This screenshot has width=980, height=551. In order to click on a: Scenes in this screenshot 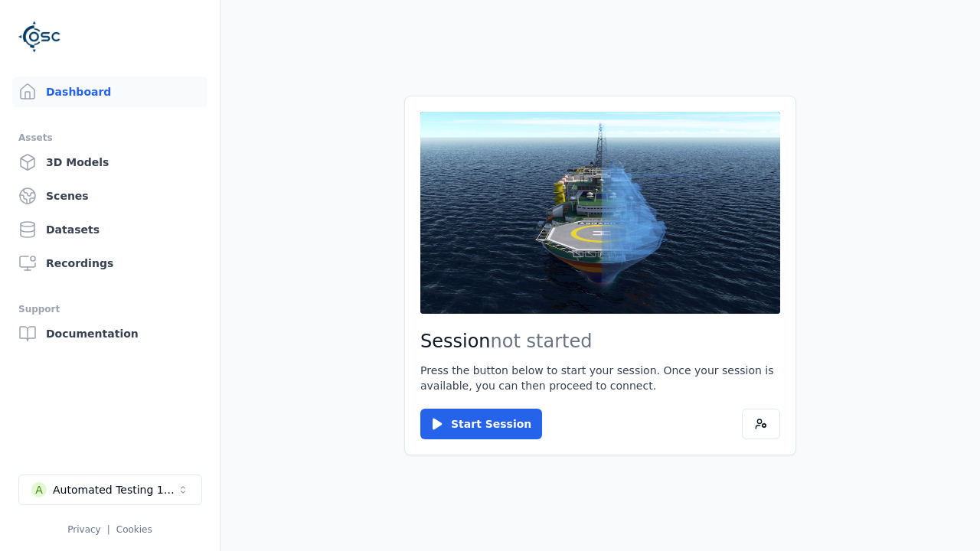, I will do `click(109, 196)`.